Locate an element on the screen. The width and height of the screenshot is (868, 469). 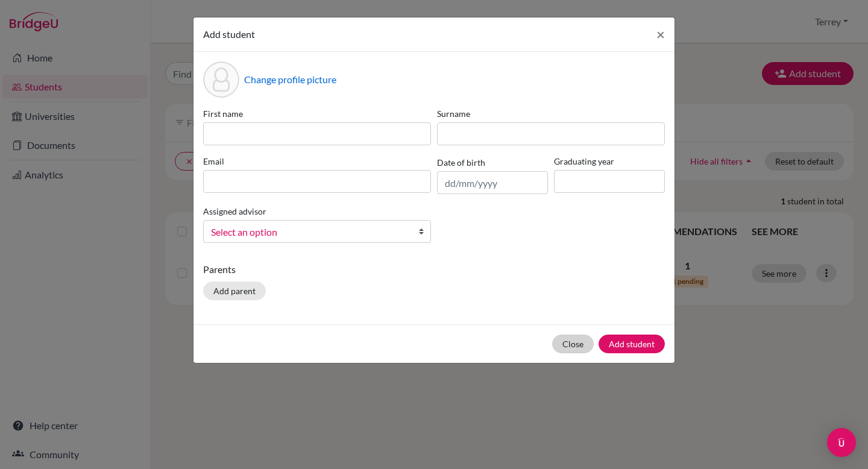
label: Surname is located at coordinates (551, 113).